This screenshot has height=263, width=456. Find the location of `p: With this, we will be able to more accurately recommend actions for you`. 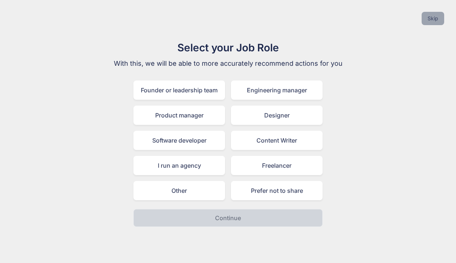

p: With this, we will be able to more accurately recommend actions for you is located at coordinates (228, 63).